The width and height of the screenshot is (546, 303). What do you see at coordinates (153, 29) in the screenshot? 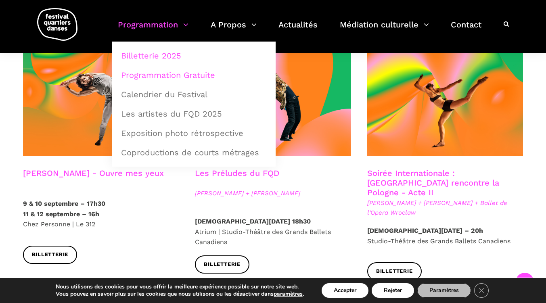
I see `a: Programmation` at bounding box center [153, 29].